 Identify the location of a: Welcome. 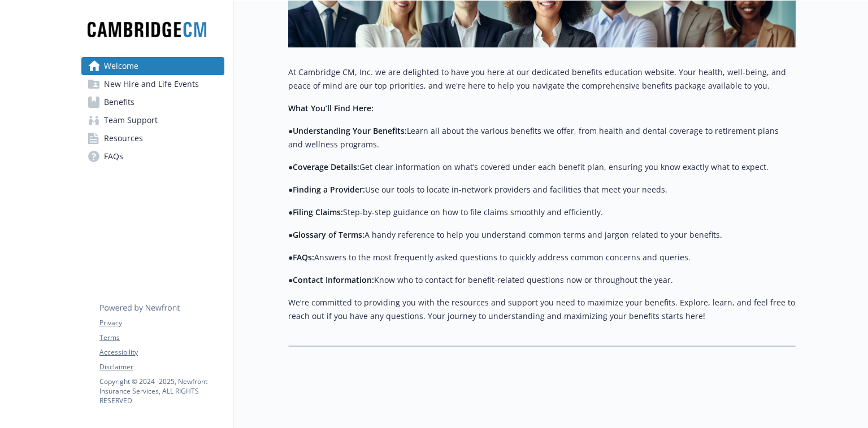
(153, 66).